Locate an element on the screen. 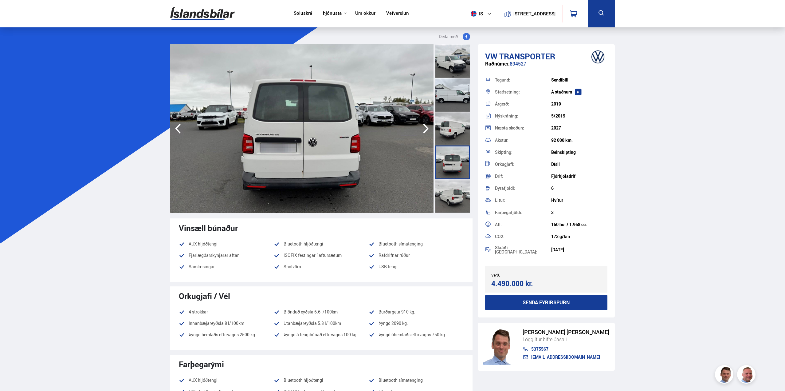  div: Litur: is located at coordinates (523, 200).